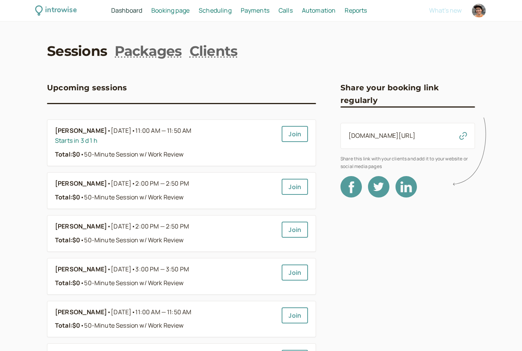  I want to click on a: Reports, so click(356, 11).